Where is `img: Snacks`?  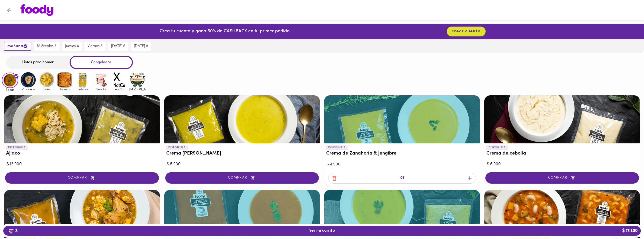 img: Snacks is located at coordinates (101, 79).